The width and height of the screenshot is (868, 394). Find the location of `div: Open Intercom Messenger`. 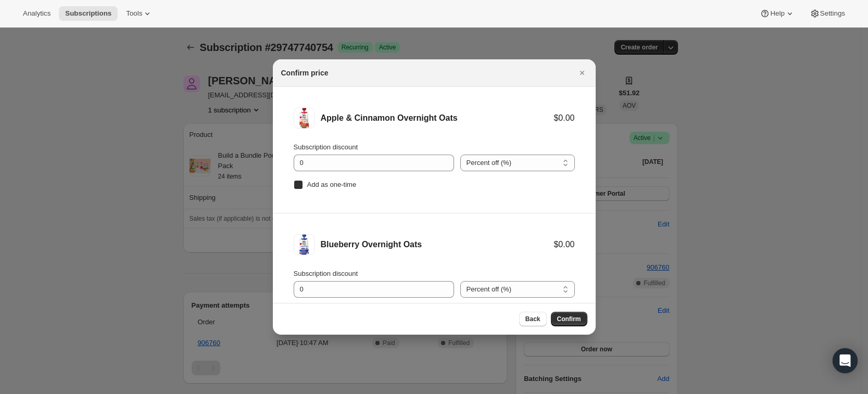

div: Open Intercom Messenger is located at coordinates (845, 361).